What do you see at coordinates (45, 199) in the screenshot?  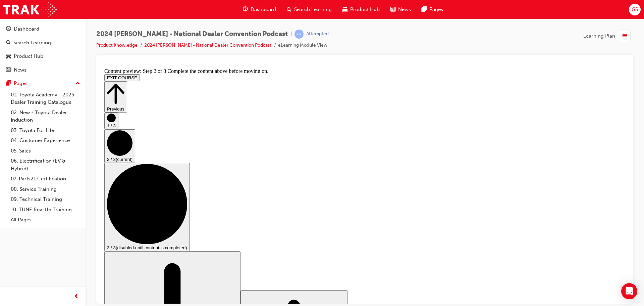 I see `a: 09. Technical Training` at bounding box center [45, 199].